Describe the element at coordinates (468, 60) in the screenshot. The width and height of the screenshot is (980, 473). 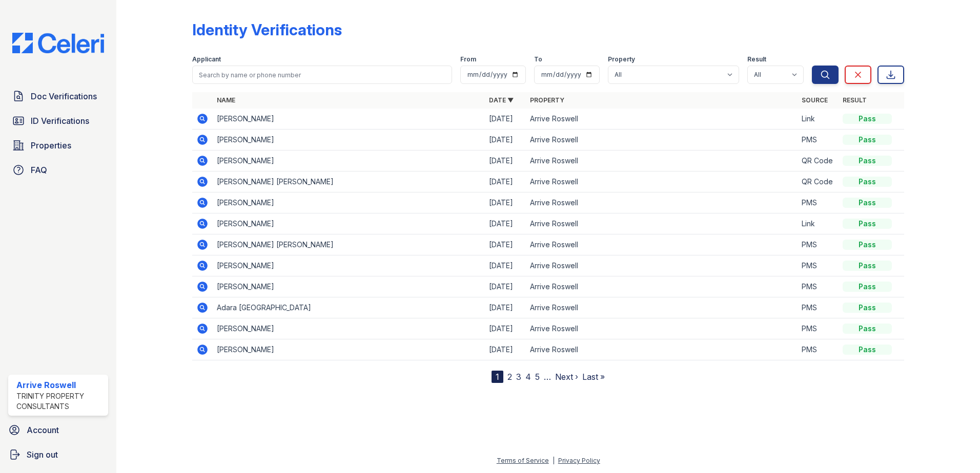
I see `label: From` at that location.